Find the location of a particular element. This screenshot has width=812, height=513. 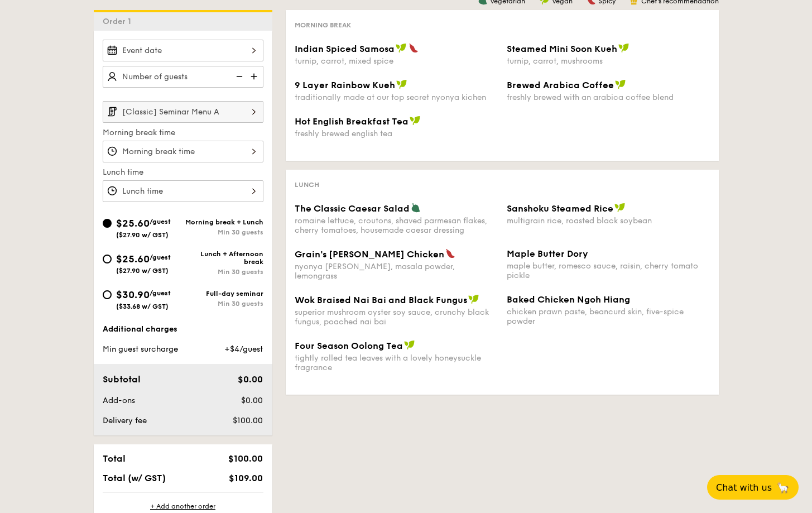

div: turnip, carrot, mixed spice is located at coordinates (396, 61).